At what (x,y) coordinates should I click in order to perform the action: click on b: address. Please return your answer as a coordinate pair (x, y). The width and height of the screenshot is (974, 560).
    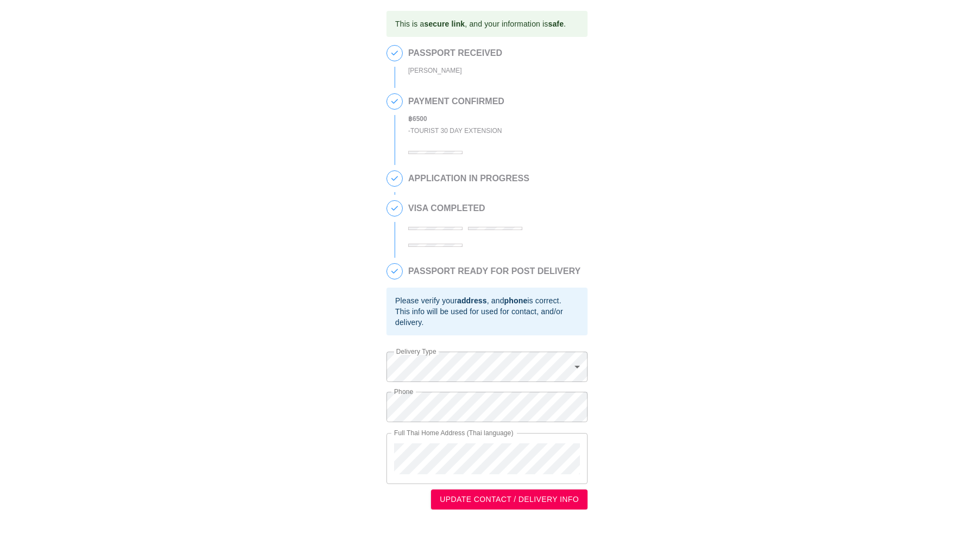
    Looking at the image, I should click on (472, 301).